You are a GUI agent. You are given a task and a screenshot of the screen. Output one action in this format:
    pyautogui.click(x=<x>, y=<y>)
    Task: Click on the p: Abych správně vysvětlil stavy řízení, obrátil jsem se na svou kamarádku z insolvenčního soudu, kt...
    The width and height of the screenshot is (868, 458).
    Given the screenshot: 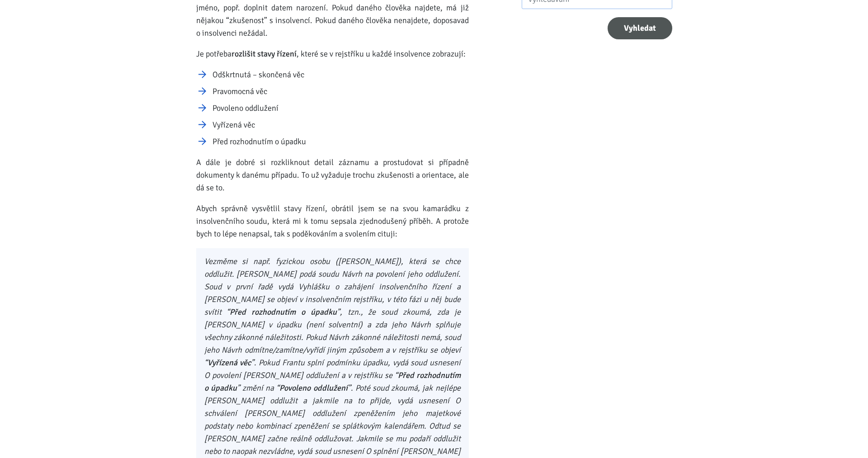 What is the action you would take?
    pyautogui.click(x=333, y=221)
    